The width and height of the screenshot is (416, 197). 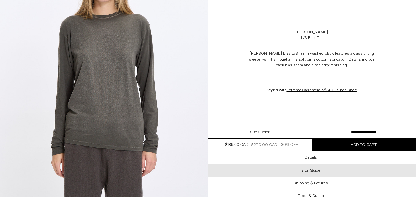 I want to click on span: / Color, so click(x=263, y=132).